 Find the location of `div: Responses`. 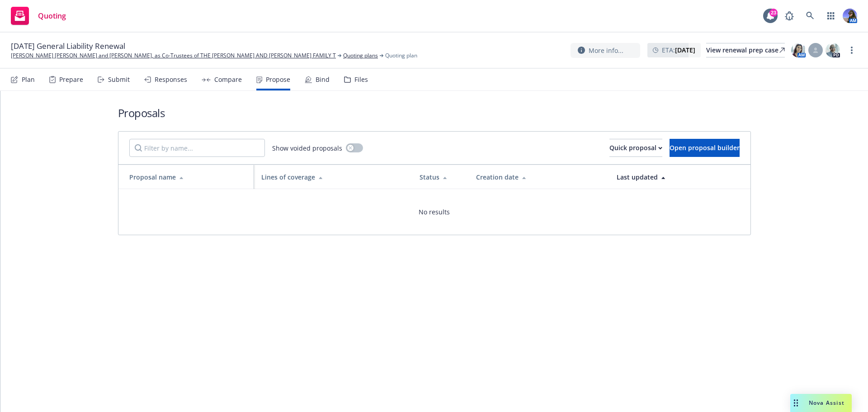

div: Responses is located at coordinates (171, 80).